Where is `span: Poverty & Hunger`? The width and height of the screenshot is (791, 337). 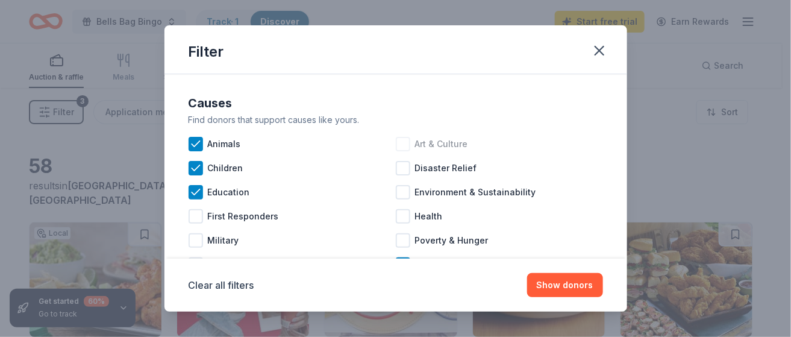
span: Poverty & Hunger is located at coordinates (452, 240).